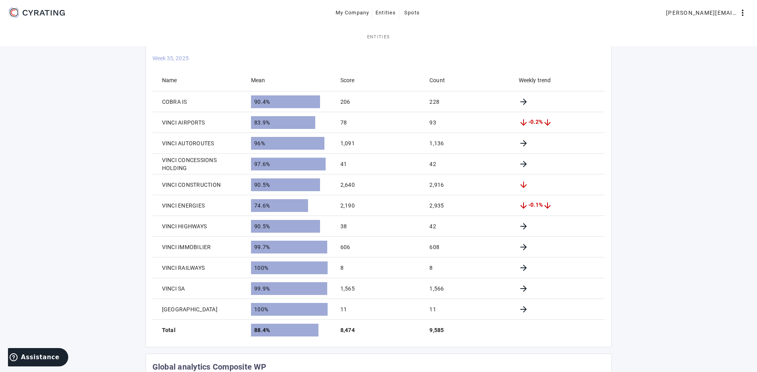 This screenshot has height=372, width=757. Describe the element at coordinates (199, 123) in the screenshot. I see `mat-cell: VINCI AIRPORTS` at that location.